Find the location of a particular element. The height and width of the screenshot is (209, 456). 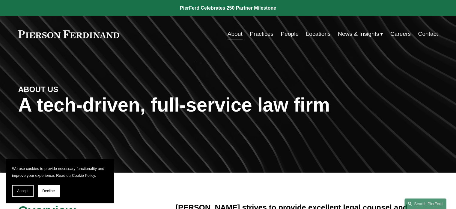

a: About is located at coordinates (235, 34).